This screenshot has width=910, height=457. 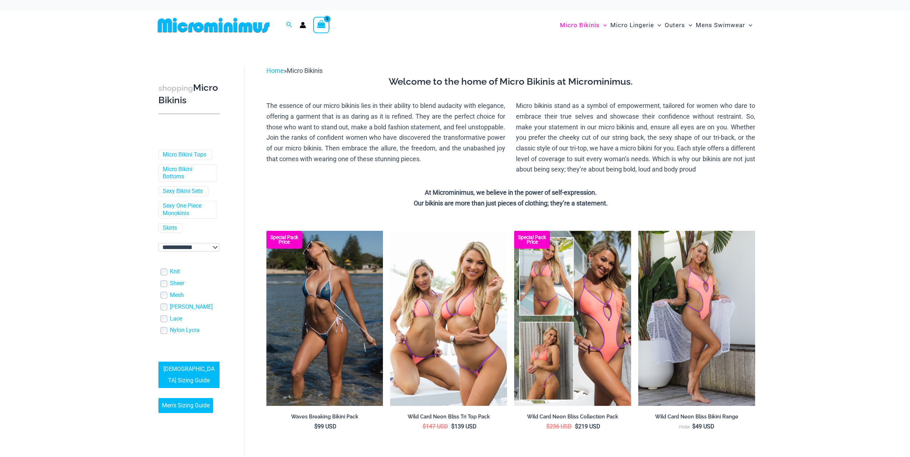 I want to click on a: Collection Pack (7) Collection Pack B (1)Collection Pack B (1), so click(x=572, y=319).